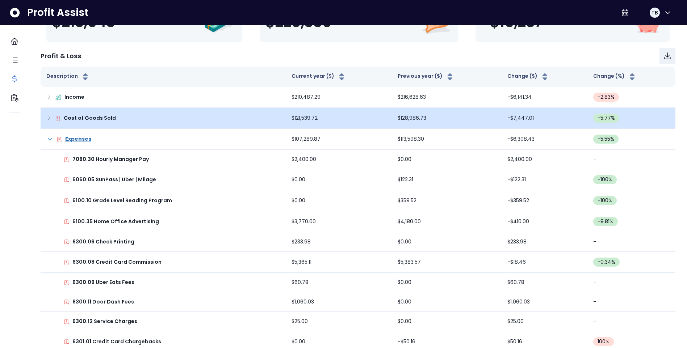  I want to click on td: $122.31, so click(447, 180).